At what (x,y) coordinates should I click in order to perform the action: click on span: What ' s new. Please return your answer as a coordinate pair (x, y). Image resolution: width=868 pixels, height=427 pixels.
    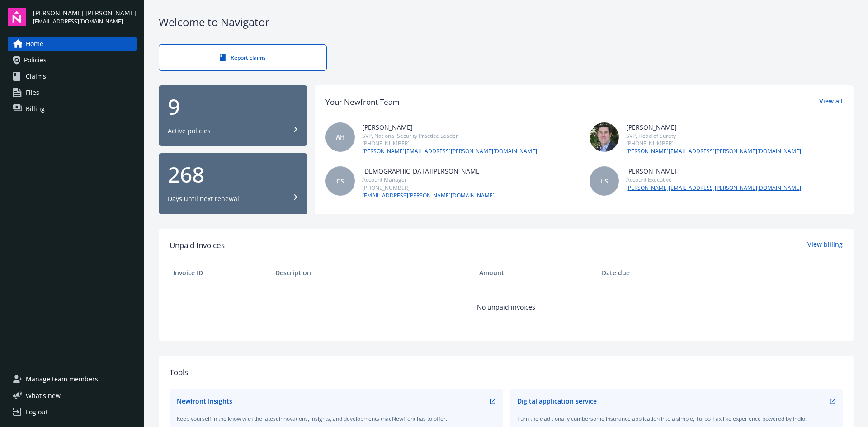
    Looking at the image, I should click on (43, 396).